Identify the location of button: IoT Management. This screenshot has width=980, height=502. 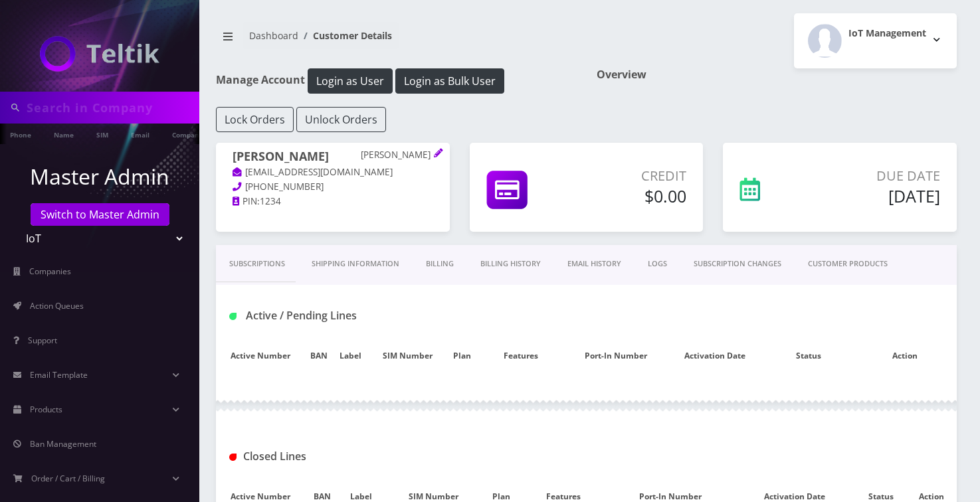
(875, 41).